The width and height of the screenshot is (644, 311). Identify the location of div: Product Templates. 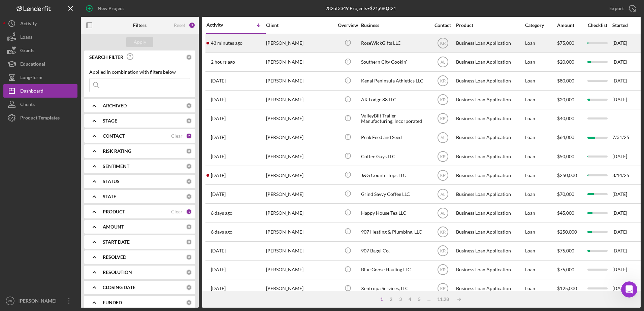
(39, 118).